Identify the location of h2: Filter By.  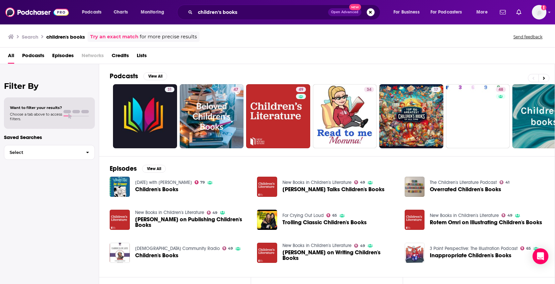
(49, 86).